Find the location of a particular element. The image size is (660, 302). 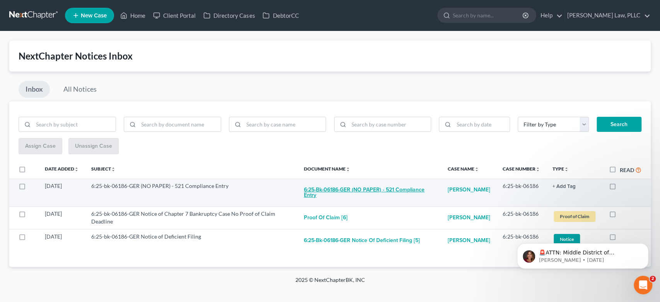

img: Profile image for Katie is located at coordinates (24, 29).